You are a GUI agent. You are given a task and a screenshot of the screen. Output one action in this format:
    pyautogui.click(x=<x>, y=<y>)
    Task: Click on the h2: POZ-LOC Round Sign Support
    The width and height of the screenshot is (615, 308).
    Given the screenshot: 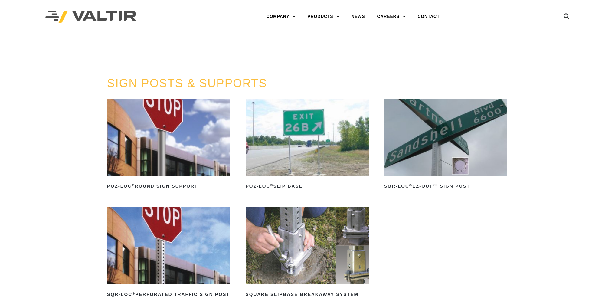 What is the action you would take?
    pyautogui.click(x=169, y=186)
    